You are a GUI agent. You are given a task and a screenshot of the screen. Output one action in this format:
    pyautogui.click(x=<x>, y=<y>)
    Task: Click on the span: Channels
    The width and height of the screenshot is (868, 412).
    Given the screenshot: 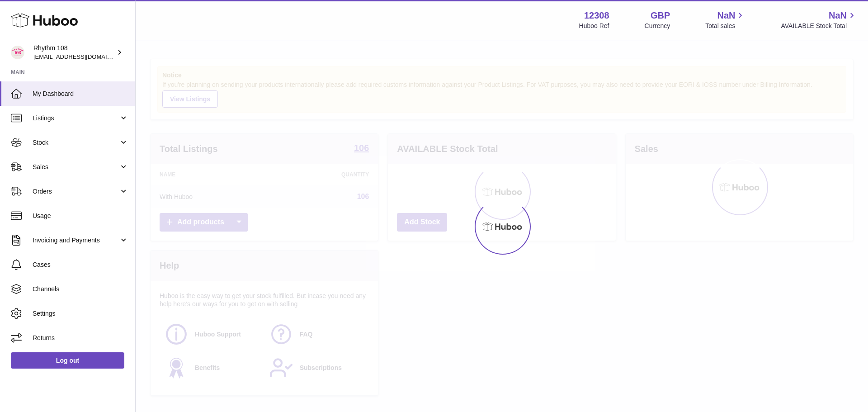 What is the action you would take?
    pyautogui.click(x=81, y=289)
    